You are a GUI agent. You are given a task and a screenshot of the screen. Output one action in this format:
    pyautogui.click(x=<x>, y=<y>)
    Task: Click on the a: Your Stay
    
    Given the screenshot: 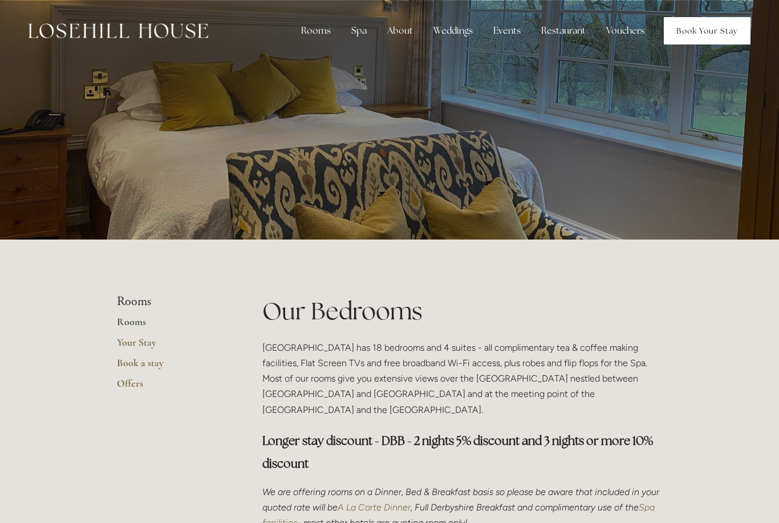 What is the action you would take?
    pyautogui.click(x=171, y=346)
    